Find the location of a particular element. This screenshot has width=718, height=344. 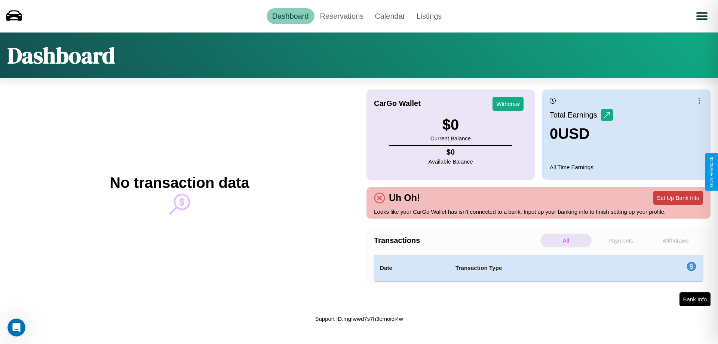

h4: Uh Oh! is located at coordinates (404, 198).